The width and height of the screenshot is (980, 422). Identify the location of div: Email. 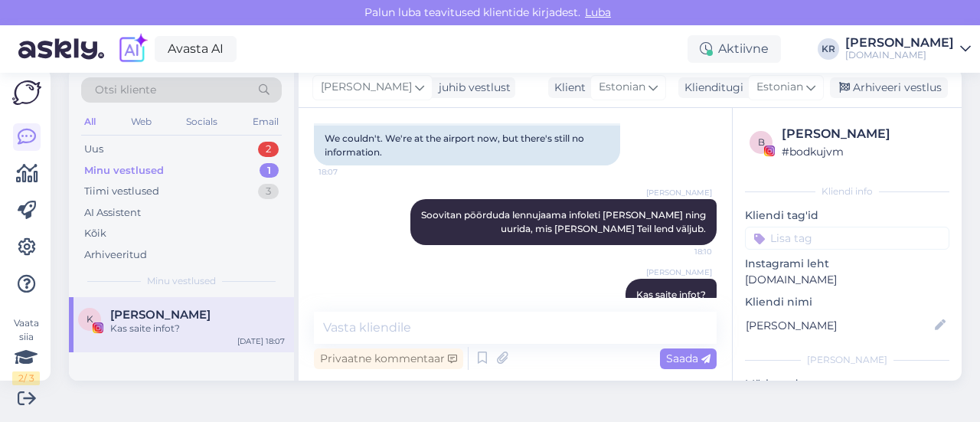
(266, 122).